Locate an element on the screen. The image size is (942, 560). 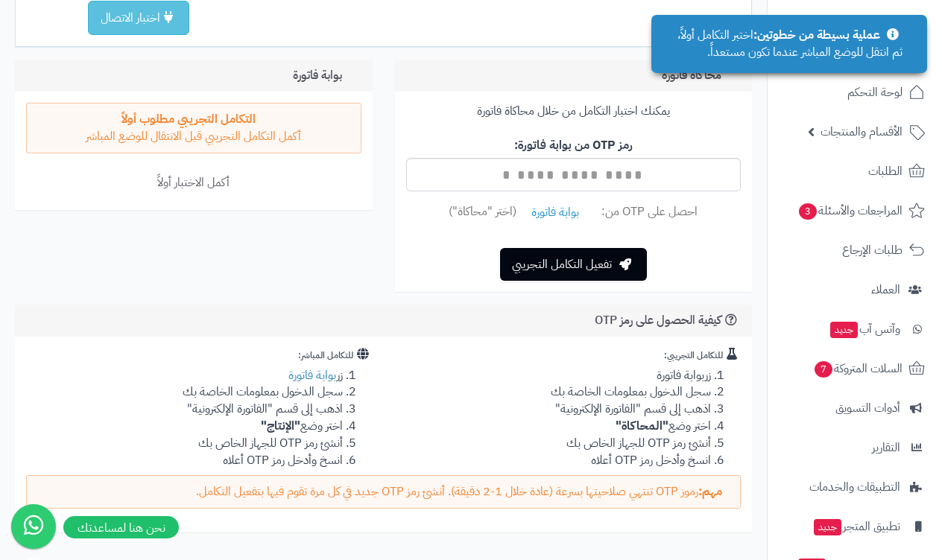
span: وآتس آب is located at coordinates (864, 329).